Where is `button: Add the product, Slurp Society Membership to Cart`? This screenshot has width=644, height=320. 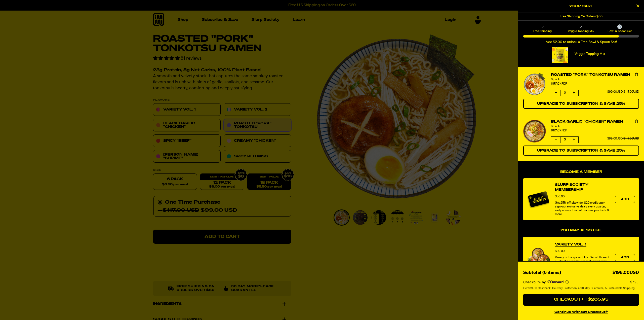 button: Add the product, Slurp Society Membership to Cart is located at coordinates (625, 200).